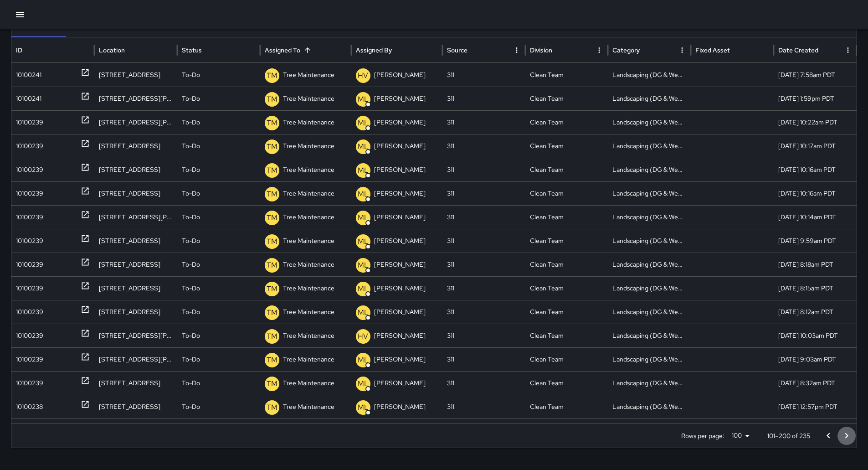 This screenshot has width=868, height=470. What do you see at coordinates (815, 407) in the screenshot?
I see `div: 8/5/2025, 12:57pm PDT` at bounding box center [815, 407].